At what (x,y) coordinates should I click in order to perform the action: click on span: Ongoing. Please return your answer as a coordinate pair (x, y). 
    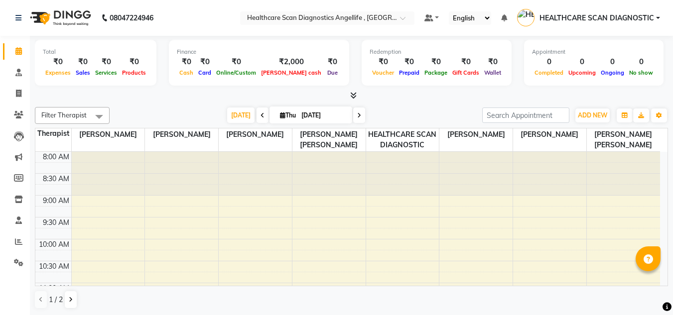
    Looking at the image, I should click on (612, 73).